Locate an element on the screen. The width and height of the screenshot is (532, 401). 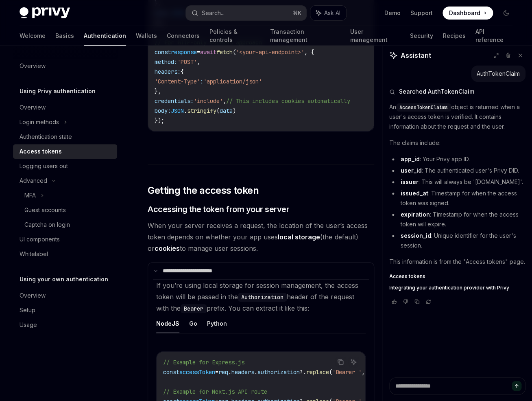
span: // Example for Express.js is located at coordinates (204, 362).